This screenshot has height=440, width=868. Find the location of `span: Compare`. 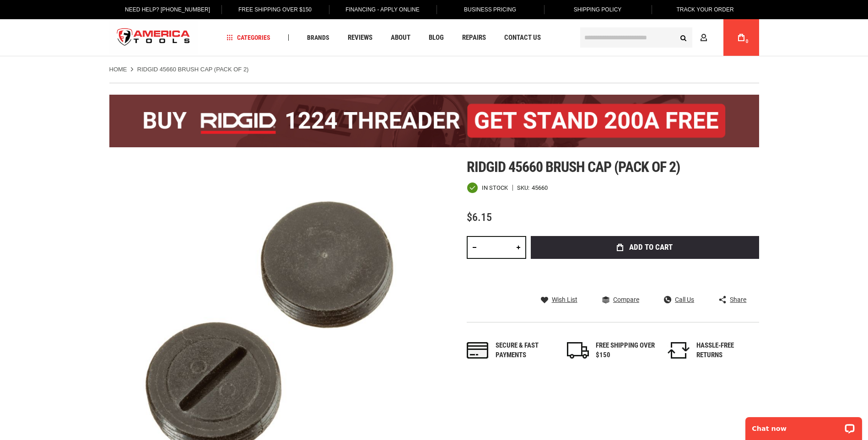

span: Compare is located at coordinates (626, 299).